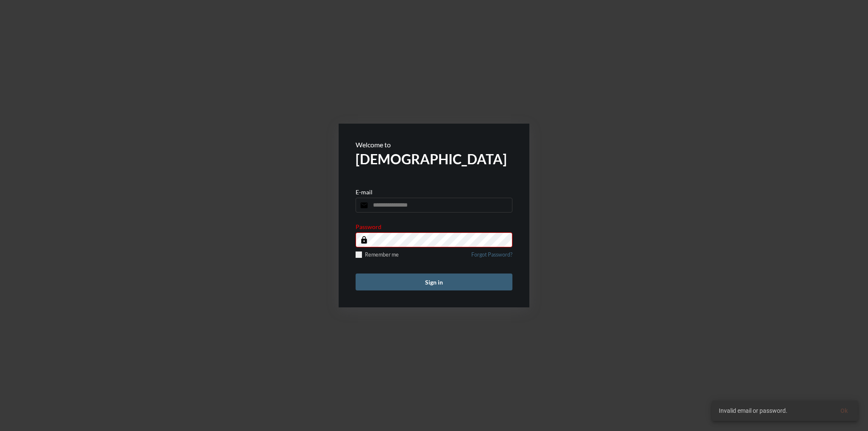 This screenshot has width=868, height=431. Describe the element at coordinates (434, 145) in the screenshot. I see `p: Welcome to` at that location.